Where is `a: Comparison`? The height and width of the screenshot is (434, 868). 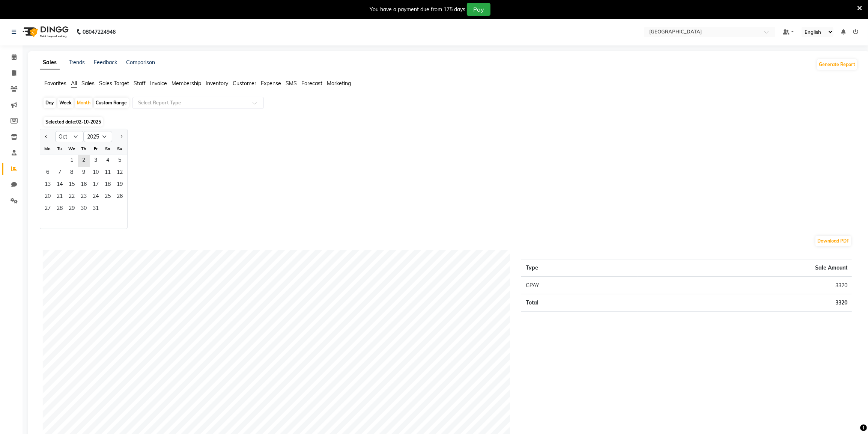 a: Comparison is located at coordinates (141, 62).